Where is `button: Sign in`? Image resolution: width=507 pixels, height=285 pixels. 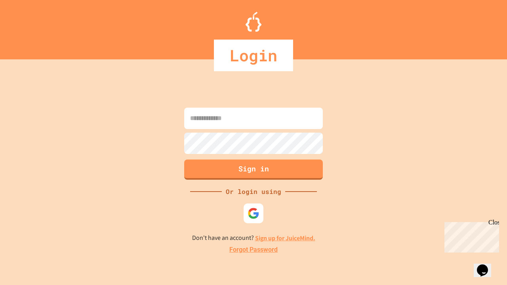
button: Sign in is located at coordinates (253, 169).